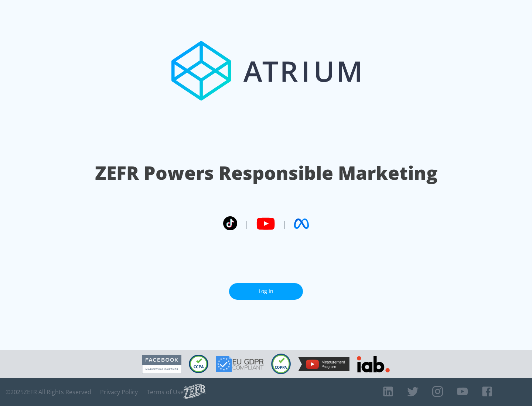  What do you see at coordinates (266, 173) in the screenshot?
I see `h1: ZEFR Powers Responsible Marketing` at bounding box center [266, 173].